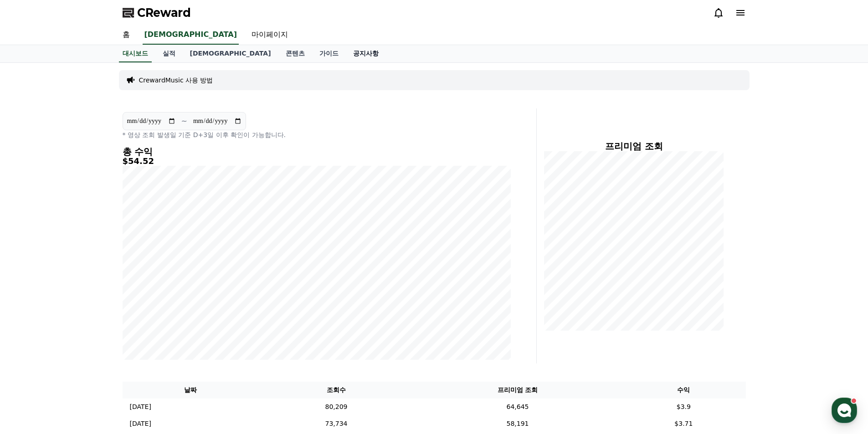 The width and height of the screenshot is (868, 434). What do you see at coordinates (336, 406) in the screenshot?
I see `td: 80,209` at bounding box center [336, 406].